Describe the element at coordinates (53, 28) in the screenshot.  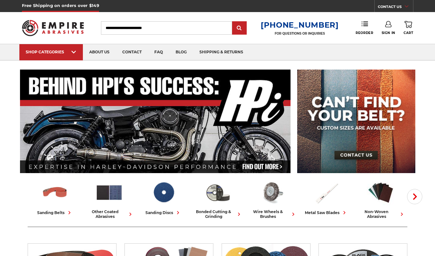
I see `img: Empire Abrasives` at that location.